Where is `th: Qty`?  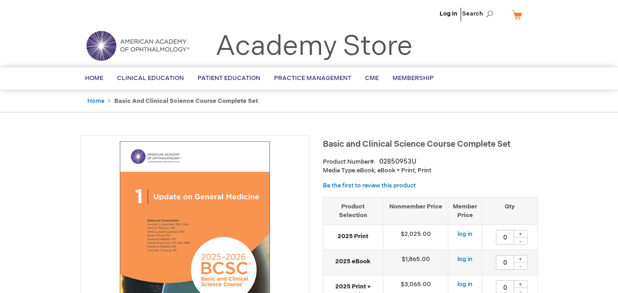
th: Qty is located at coordinates (510, 211).